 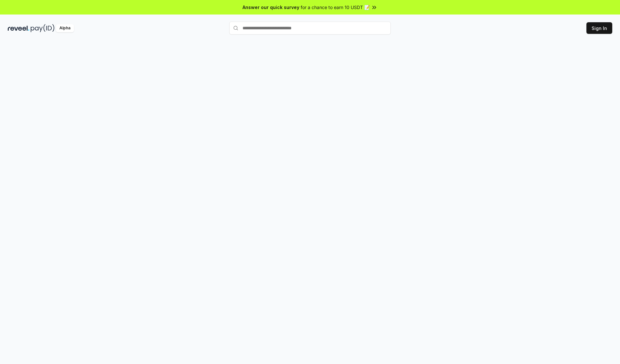 What do you see at coordinates (335, 7) in the screenshot?
I see `span: for a chance to earn 10 USDT 📝` at bounding box center [335, 7].